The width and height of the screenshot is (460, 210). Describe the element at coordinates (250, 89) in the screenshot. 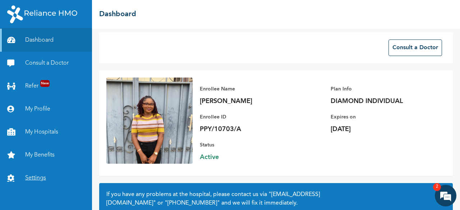

I see `p: Enrollee Name` at that location.